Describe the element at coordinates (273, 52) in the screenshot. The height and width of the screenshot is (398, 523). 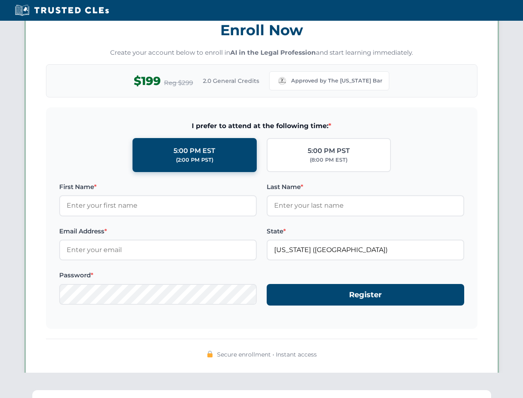
I see `strong: AI in the Legal Profession` at that location.